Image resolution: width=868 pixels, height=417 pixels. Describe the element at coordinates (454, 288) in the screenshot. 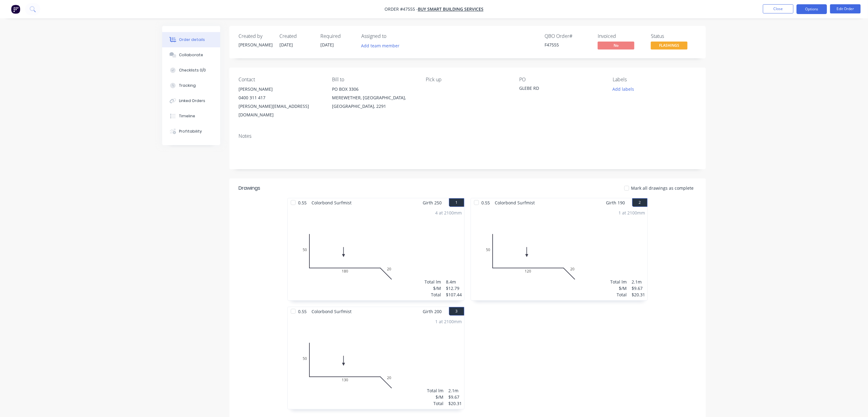

I see `div: $12.79` at that location.